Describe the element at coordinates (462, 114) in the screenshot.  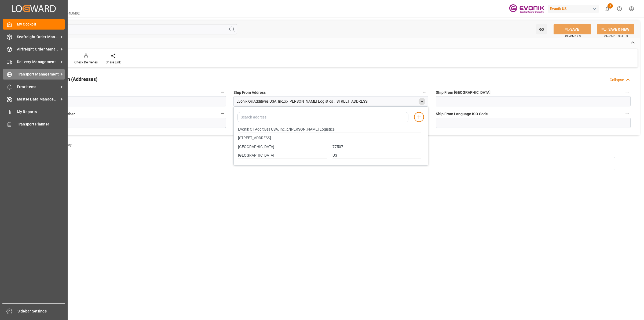
I see `span: Ship From Language ISO Code` at that location.